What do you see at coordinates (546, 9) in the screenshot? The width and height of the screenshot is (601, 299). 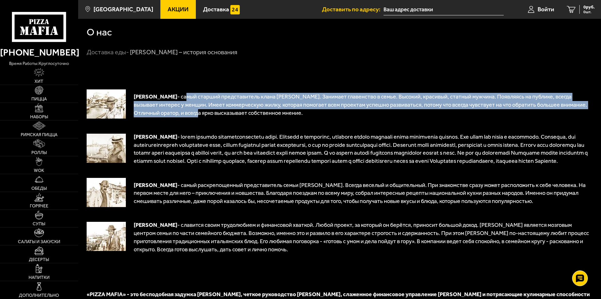 I see `span: Войти` at bounding box center [546, 9].